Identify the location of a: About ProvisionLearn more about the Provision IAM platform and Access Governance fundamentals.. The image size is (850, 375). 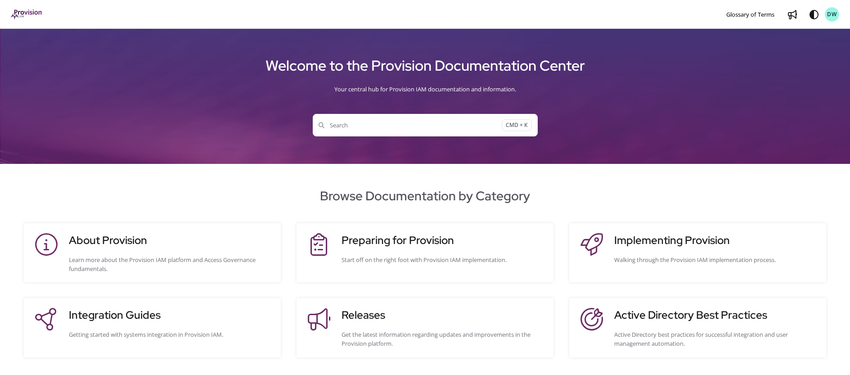
(152, 252).